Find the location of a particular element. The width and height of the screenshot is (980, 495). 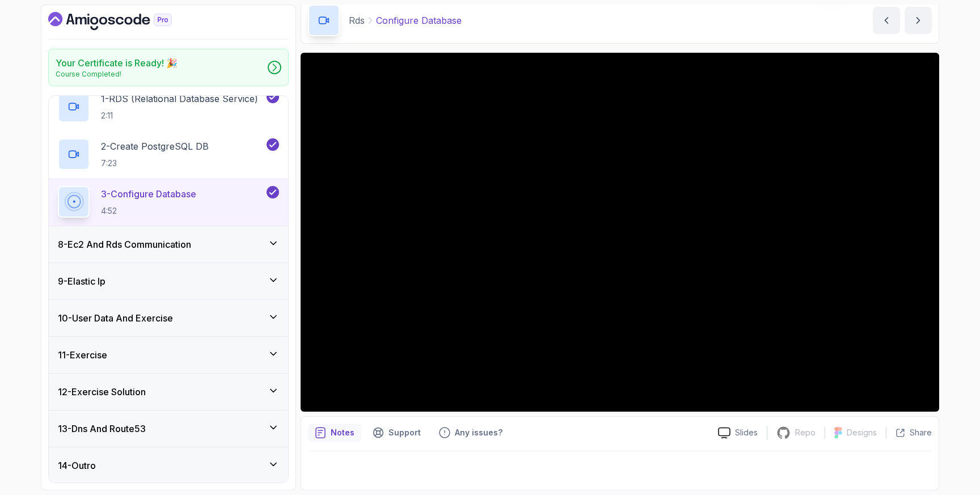

button: 9-Elastic Ip is located at coordinates (168, 281).